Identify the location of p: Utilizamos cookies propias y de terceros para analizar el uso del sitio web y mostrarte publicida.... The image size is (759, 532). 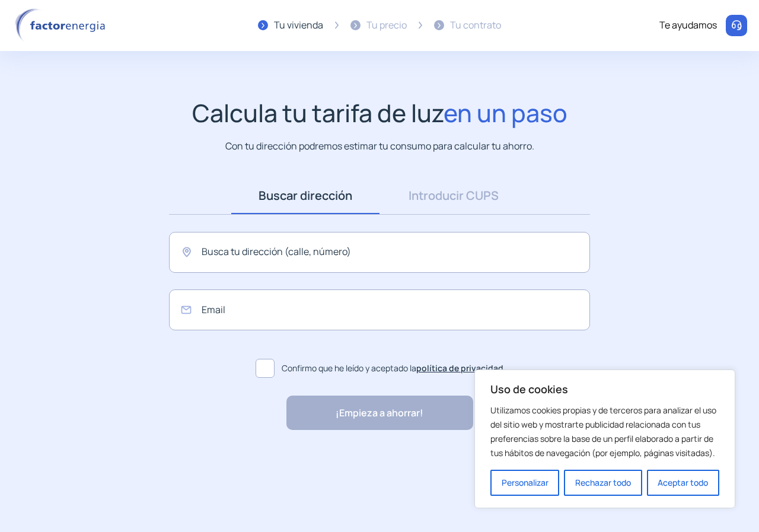
(605, 432).